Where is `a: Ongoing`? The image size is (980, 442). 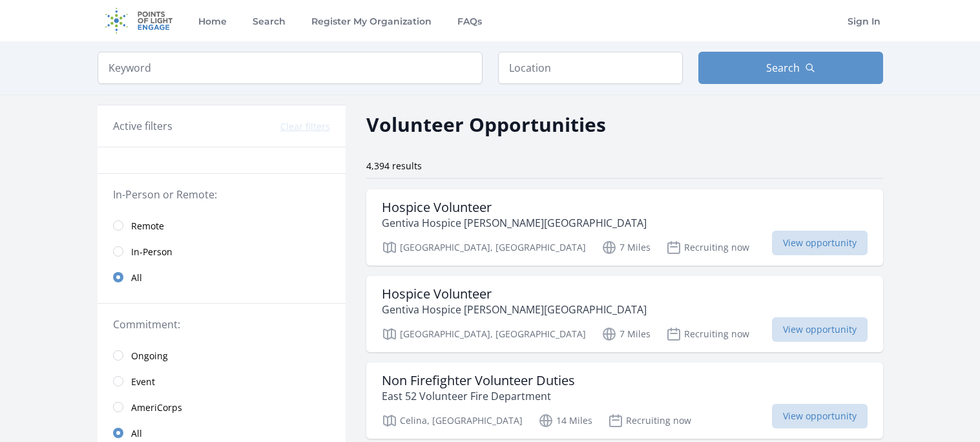
a: Ongoing is located at coordinates (221, 356).